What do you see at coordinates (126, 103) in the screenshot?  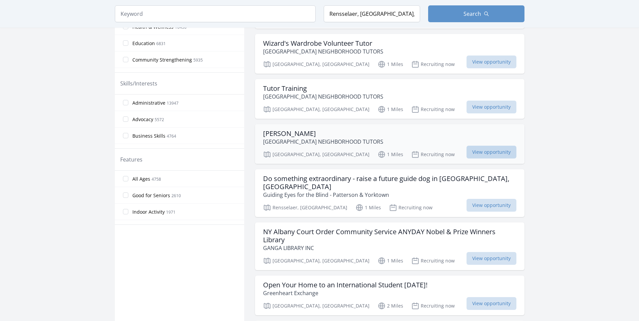 I see `input: Administrative 13947` at bounding box center [126, 103].